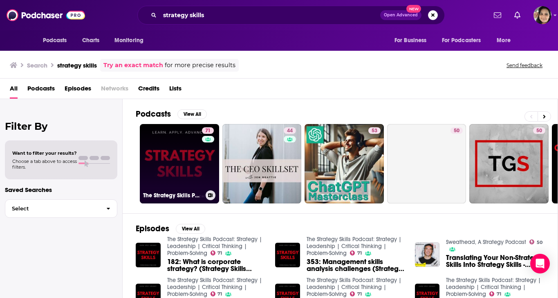 This screenshot has height=298, width=558. What do you see at coordinates (37, 65) in the screenshot?
I see `h3: Search` at bounding box center [37, 65].